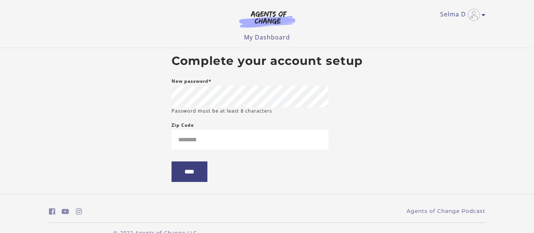  I want to click on h2: Complete your account setup, so click(267, 61).